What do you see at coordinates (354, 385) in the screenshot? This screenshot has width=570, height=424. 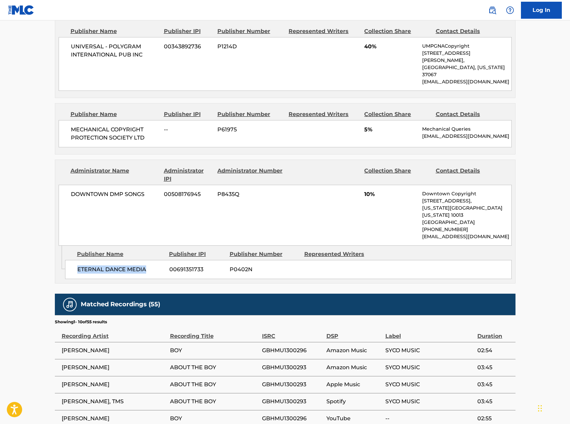 I see `span: Apple Music` at bounding box center [354, 385].